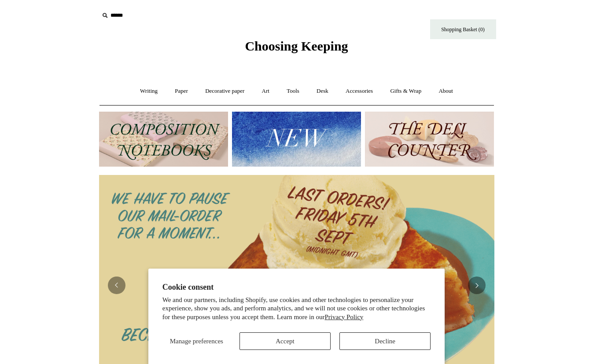 The width and height of the screenshot is (593, 364). Describe the element at coordinates (196, 342) in the screenshot. I see `button: Manage preferences` at that location.